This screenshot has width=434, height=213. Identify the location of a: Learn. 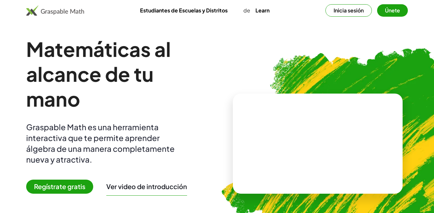
(263, 10).